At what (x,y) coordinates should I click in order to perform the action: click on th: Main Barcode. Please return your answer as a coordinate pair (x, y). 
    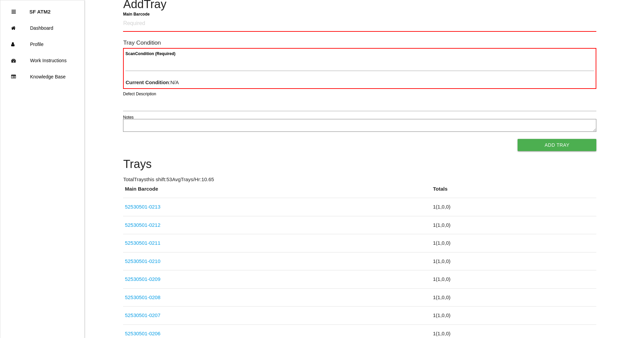
    Looking at the image, I should click on (277, 192).